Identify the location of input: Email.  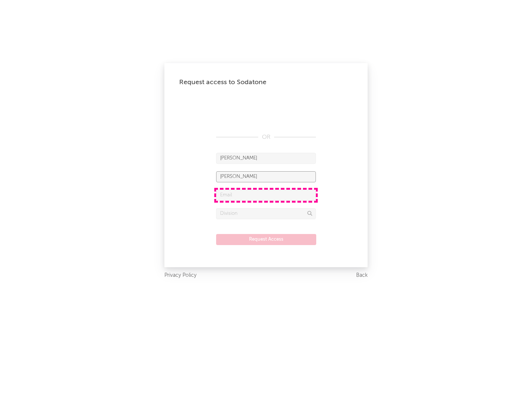
(266, 195).